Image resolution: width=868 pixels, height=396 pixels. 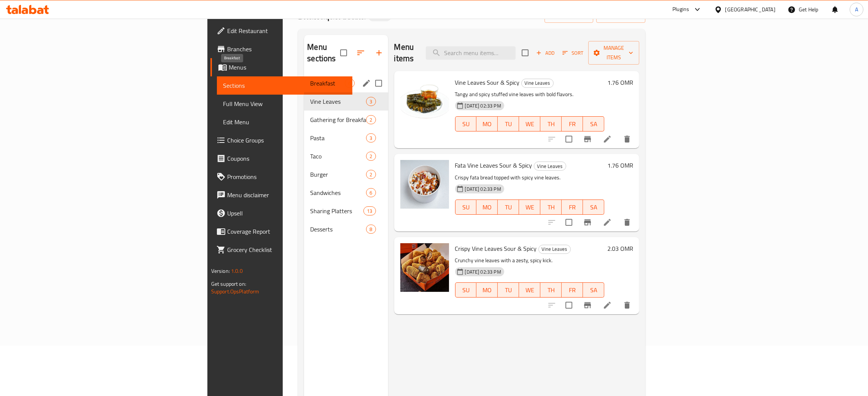 I want to click on div: Sharing Platters13, so click(x=346, y=211).